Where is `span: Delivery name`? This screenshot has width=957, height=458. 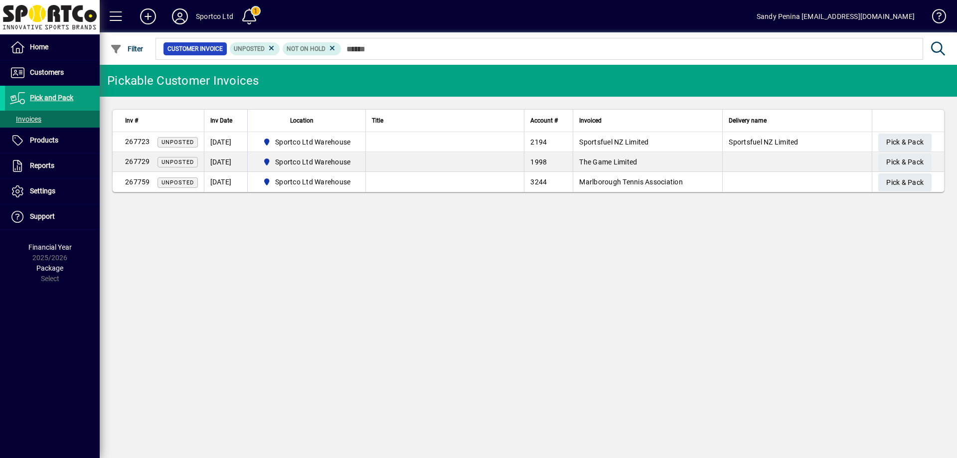
span: Delivery name is located at coordinates (748, 121).